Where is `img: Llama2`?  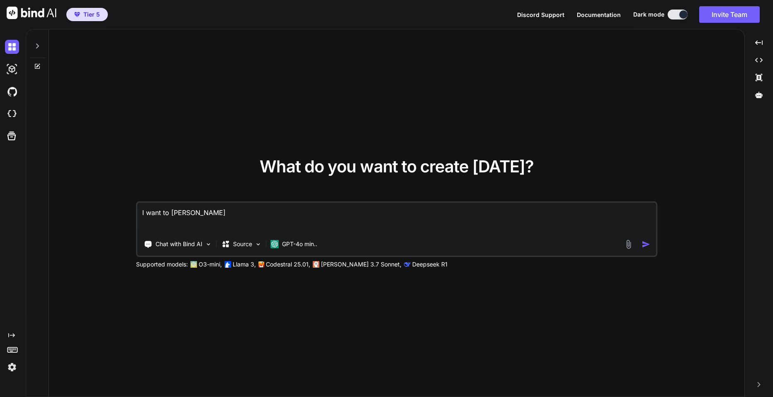 img: Llama2 is located at coordinates (228, 264).